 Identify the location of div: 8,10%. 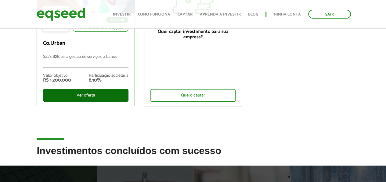
(109, 80).